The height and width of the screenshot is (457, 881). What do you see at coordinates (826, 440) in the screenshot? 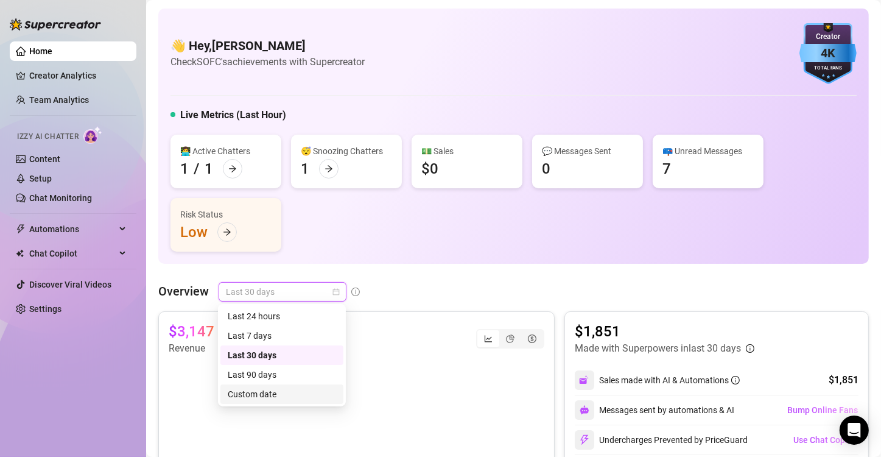
I see `span: Use Chat Copilot` at bounding box center [826, 440].